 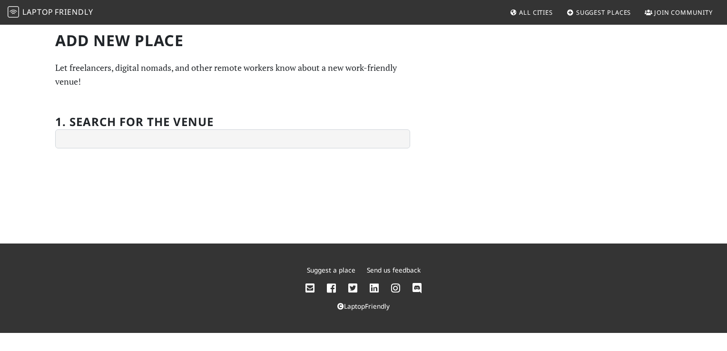 What do you see at coordinates (535, 12) in the screenshot?
I see `span: All Cities` at bounding box center [535, 12].